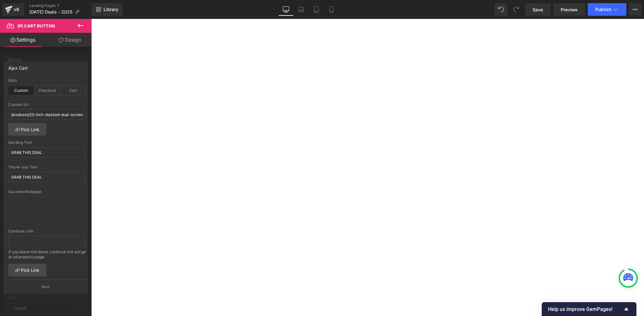 The image size is (644, 316). Describe the element at coordinates (73, 90) in the screenshot. I see `div: Cart` at that location.